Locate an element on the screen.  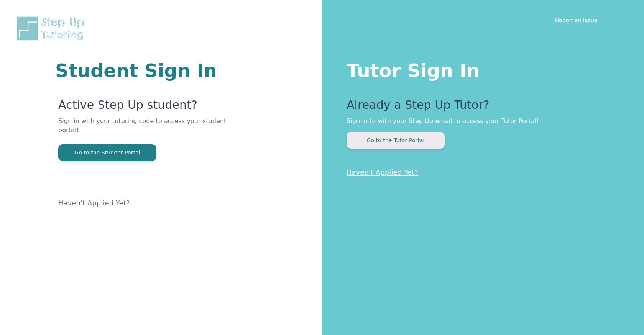
p: Sign in to with your Step Up email to access your Tutor Portal! is located at coordinates (480, 121).